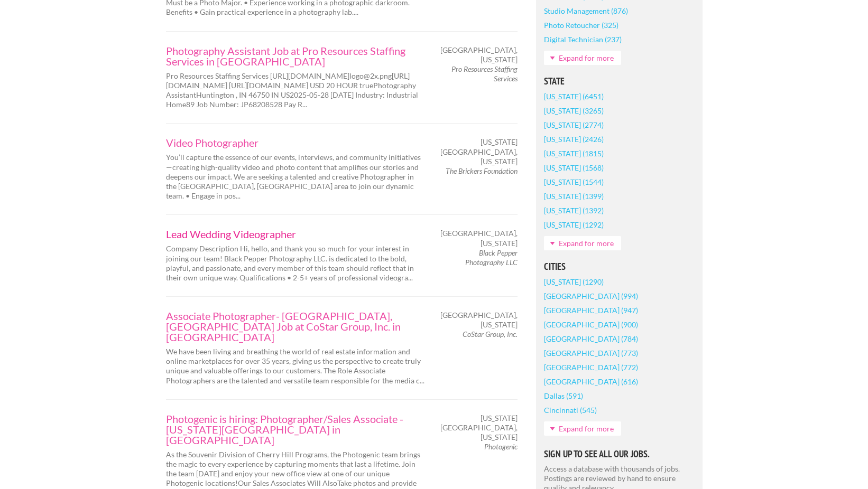 The image size is (868, 489). What do you see at coordinates (583, 39) in the screenshot?
I see `a: Digital Technician (237)` at bounding box center [583, 39].